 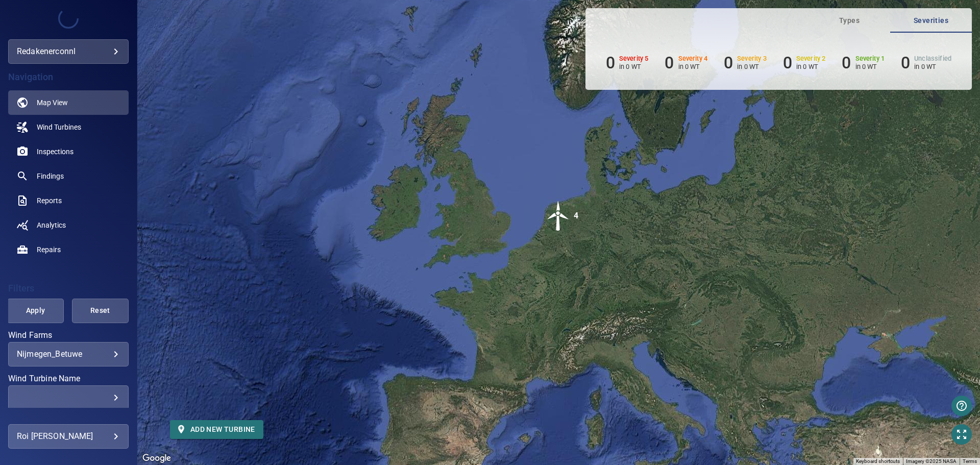 I want to click on li: Severity 5, so click(x=627, y=63).